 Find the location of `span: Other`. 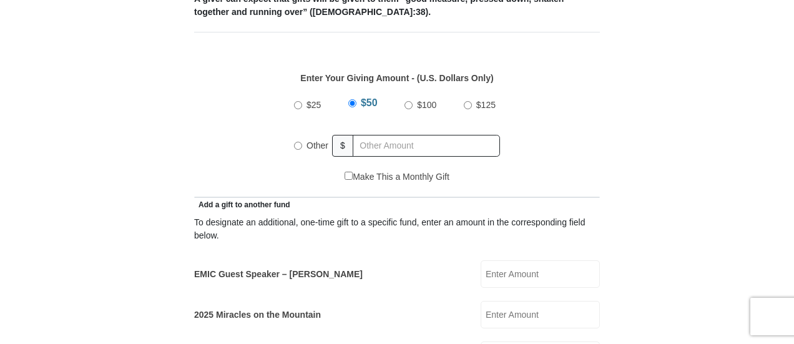

span: Other is located at coordinates (317, 145).